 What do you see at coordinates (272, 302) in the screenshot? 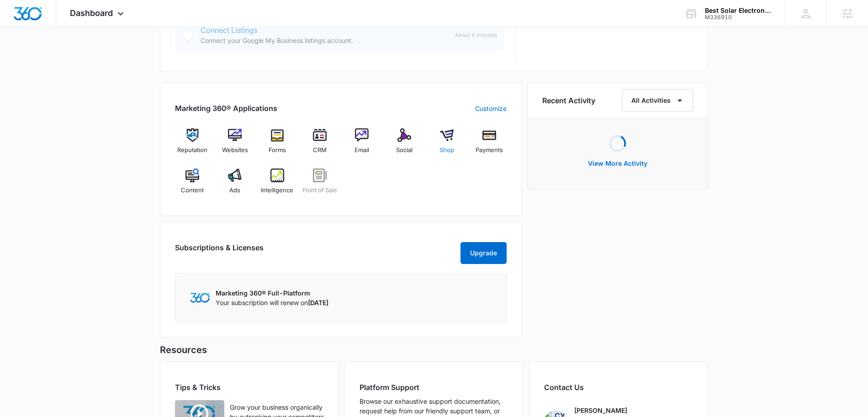
I see `p: Your subscription will renew on` at bounding box center [272, 302].